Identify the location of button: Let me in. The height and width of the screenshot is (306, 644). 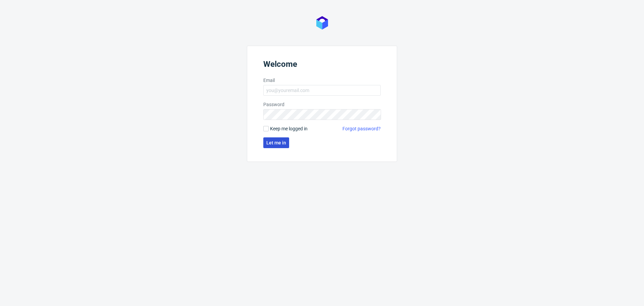
(276, 143).